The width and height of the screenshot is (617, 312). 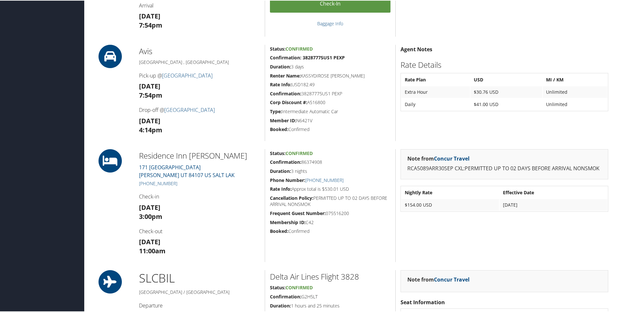 I want to click on h5: 1 hours and 25 minutes, so click(x=330, y=305).